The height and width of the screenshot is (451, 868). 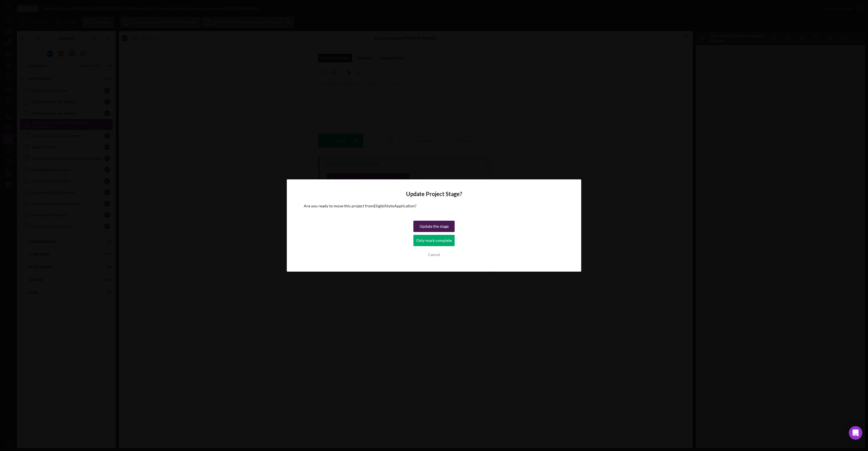 I want to click on h4: Update Project Stage?, so click(x=434, y=194).